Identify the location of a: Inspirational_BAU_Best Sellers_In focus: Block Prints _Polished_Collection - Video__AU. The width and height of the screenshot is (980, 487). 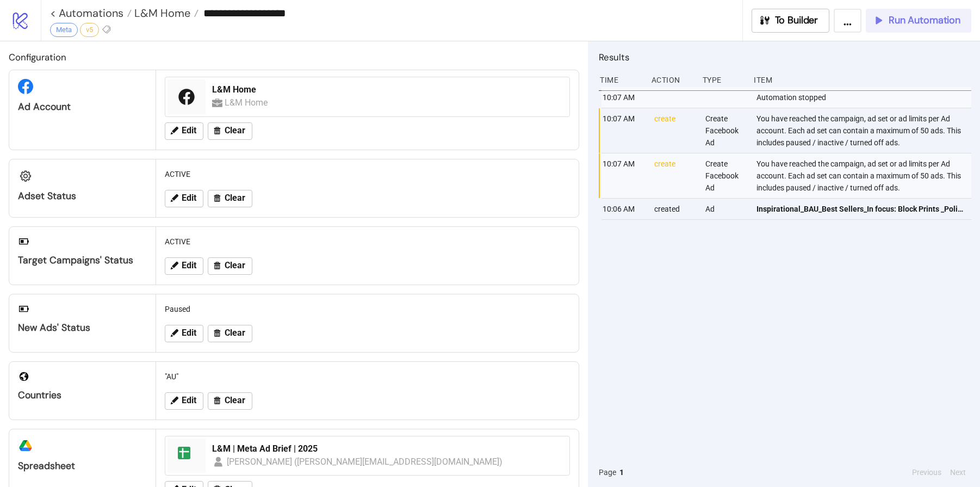
(862, 209).